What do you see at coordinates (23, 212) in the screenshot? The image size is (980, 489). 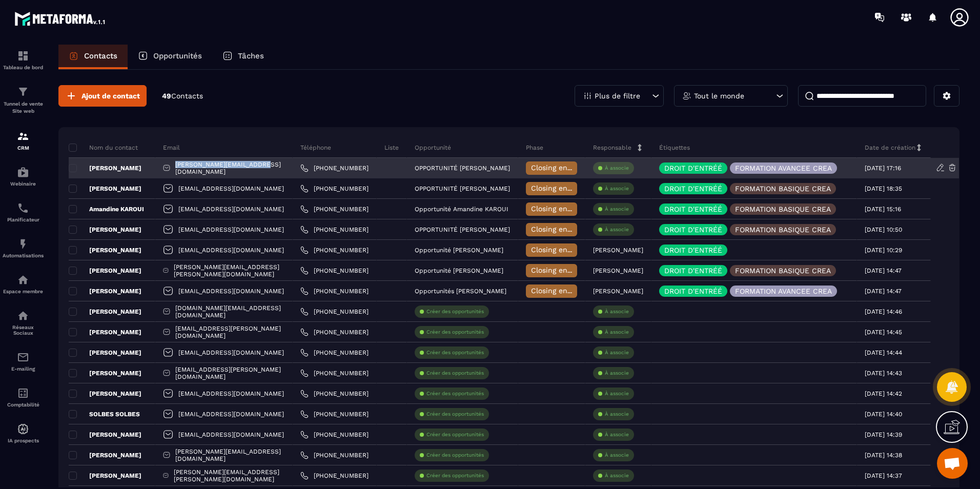 I see `a: schedulerschedulerPlanificateur` at bounding box center [23, 212].